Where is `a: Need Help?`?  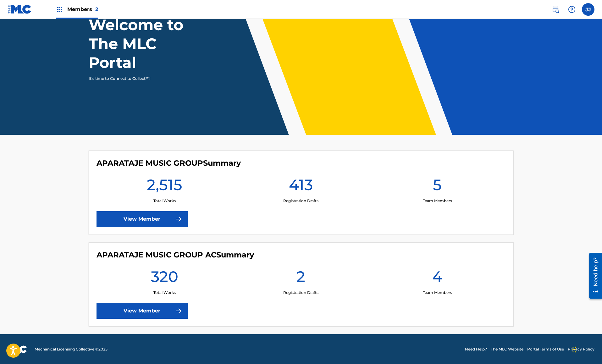
a: Need Help? is located at coordinates (476, 349).